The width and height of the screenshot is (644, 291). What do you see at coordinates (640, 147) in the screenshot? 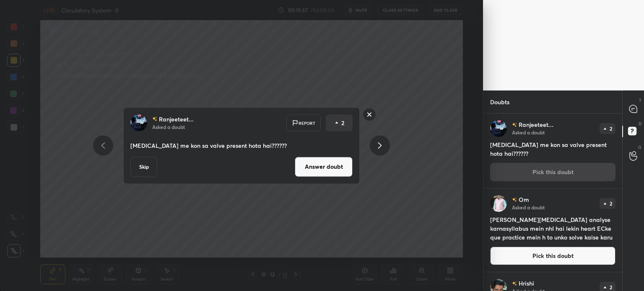
I see `p: G` at bounding box center [640, 147].